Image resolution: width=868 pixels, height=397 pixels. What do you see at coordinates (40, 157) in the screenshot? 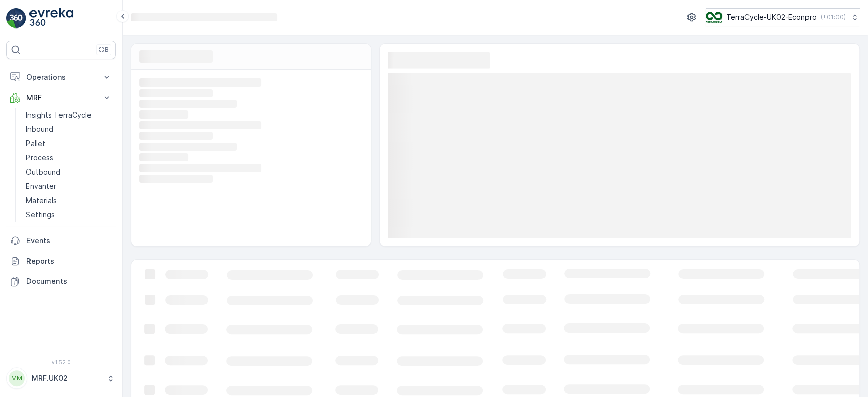
I see `p: Process` at bounding box center [40, 157].